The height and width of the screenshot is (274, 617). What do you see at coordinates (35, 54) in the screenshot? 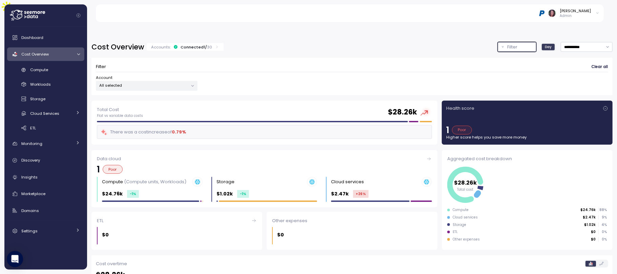
I see `span: Cost Overview` at bounding box center [35, 54].